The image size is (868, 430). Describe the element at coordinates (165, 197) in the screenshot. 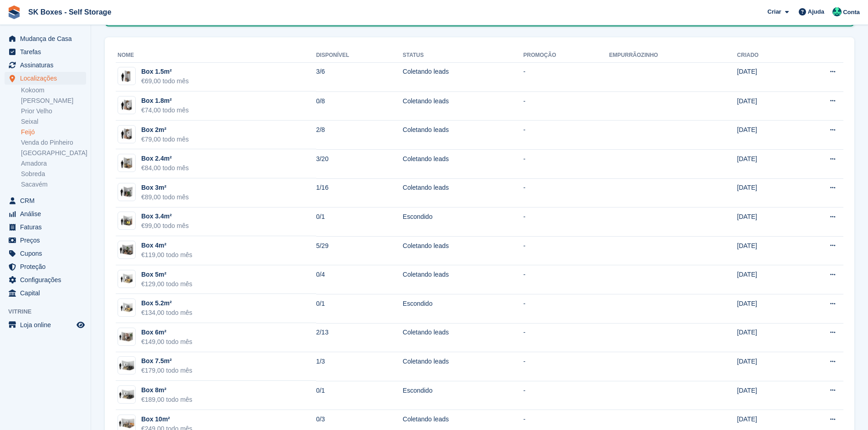

I see `div: €89,00 todo mês` at that location.